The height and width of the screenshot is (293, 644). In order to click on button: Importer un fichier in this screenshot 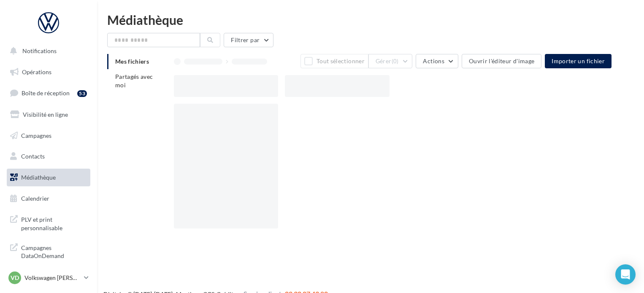, I will do `click(578, 61)`.